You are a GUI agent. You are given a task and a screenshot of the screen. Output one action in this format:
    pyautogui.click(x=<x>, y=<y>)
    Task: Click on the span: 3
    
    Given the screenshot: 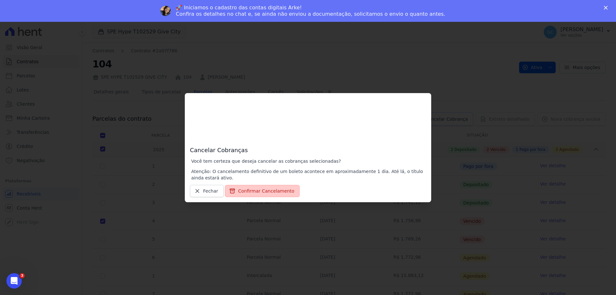 What is the action you would take?
    pyautogui.click(x=22, y=276)
    